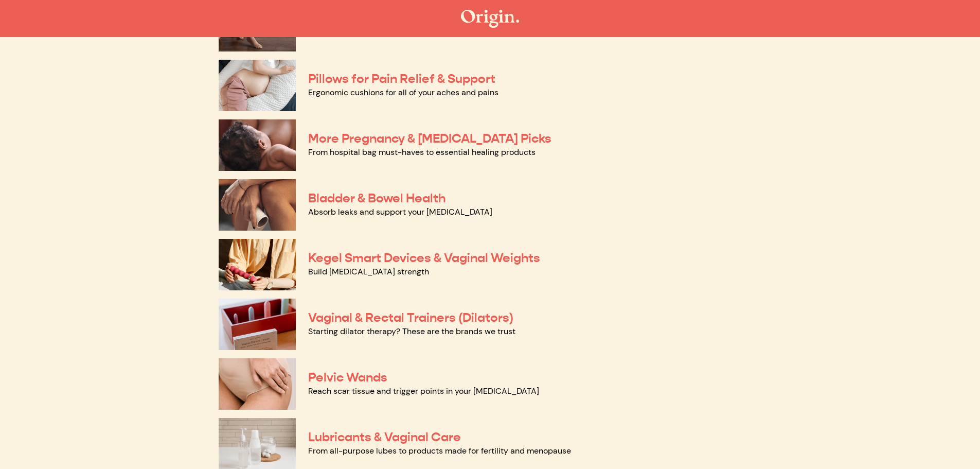 This screenshot has height=469, width=980. Describe the element at coordinates (410, 318) in the screenshot. I see `a: Vaginal & Rectal Trainers (Dilators)` at that location.